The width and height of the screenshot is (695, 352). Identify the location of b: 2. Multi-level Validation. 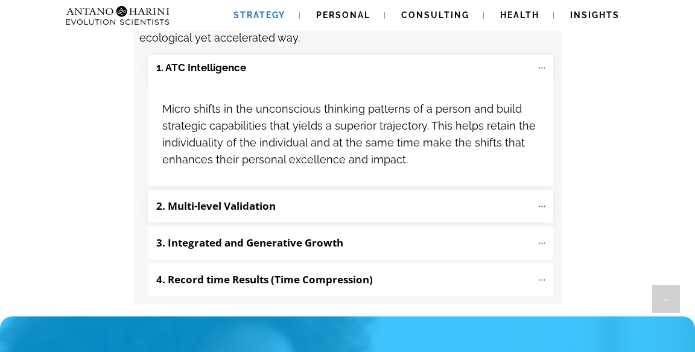
(216, 206).